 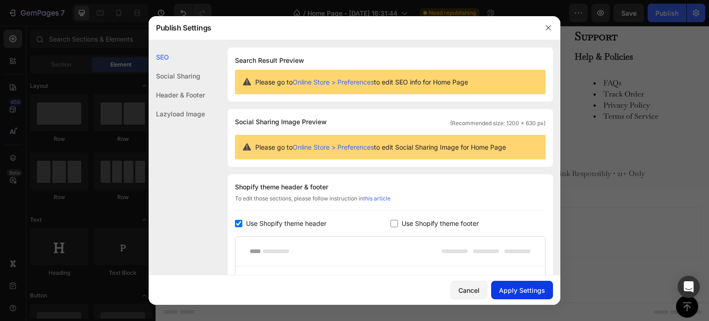 I want to click on p: © 2025 Page 52 Mezcal | Privacy Policy | Terms & Conditions | Do Not Sell My Personal Information..., so click(x=277, y=148).